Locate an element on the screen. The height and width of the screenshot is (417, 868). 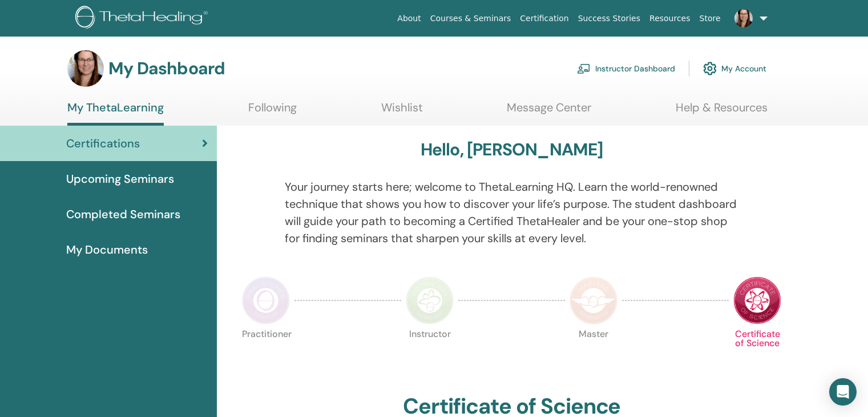
p: Your journey starts here; welcome to ThetaLearning HQ. Learn the world-renowned technique that sh... is located at coordinates (512, 213).